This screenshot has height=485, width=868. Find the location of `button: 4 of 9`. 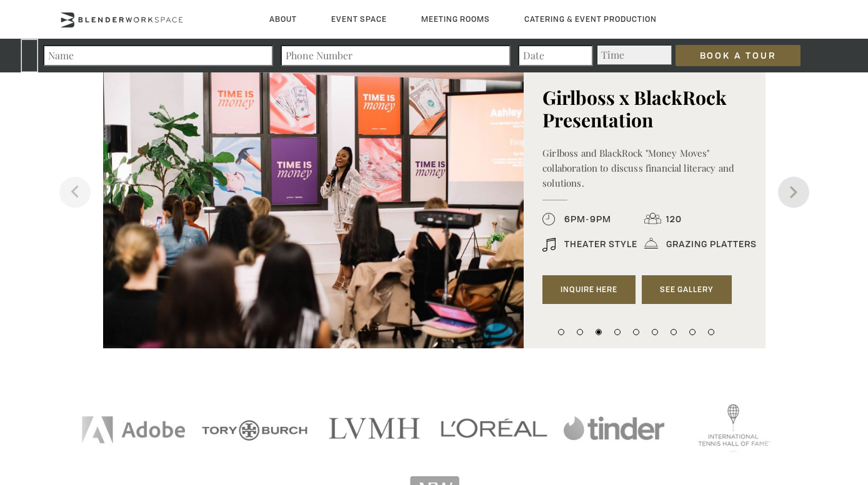

button: 4 of 9 is located at coordinates (618, 332).